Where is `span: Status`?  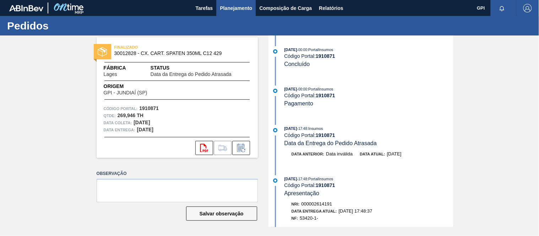
span: Status is located at coordinates (201, 68).